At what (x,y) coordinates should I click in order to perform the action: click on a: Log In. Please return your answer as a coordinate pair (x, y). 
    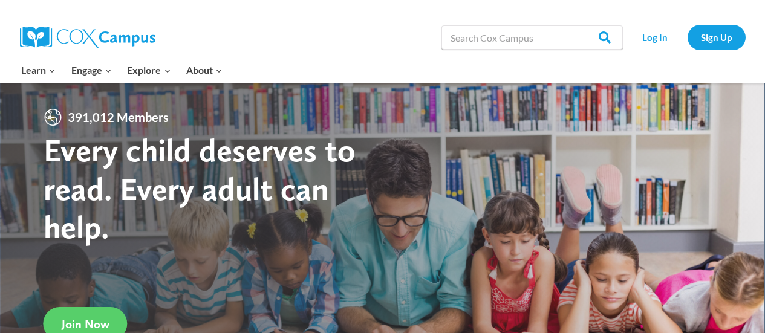
    Looking at the image, I should click on (655, 37).